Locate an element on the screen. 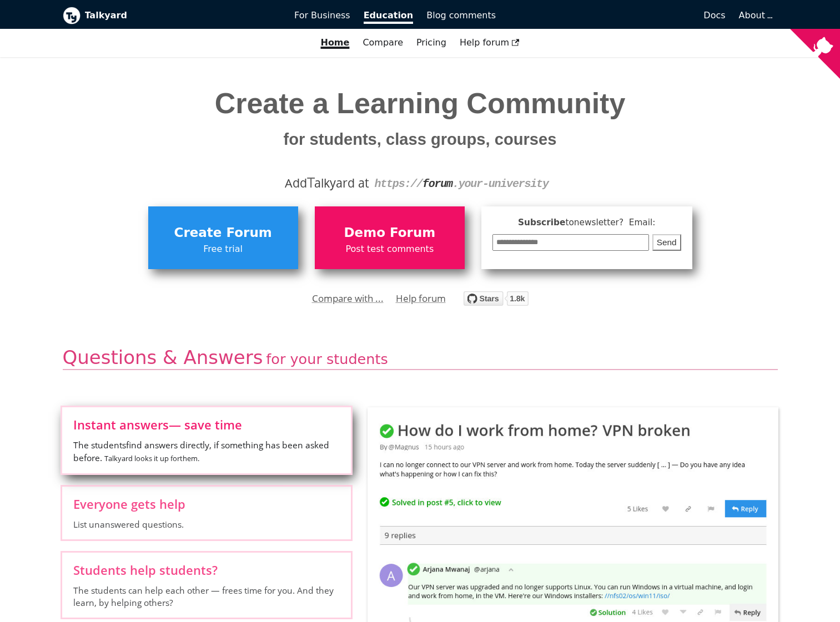 This screenshot has height=622, width=840. span: Everyone gets help is located at coordinates (207, 504).